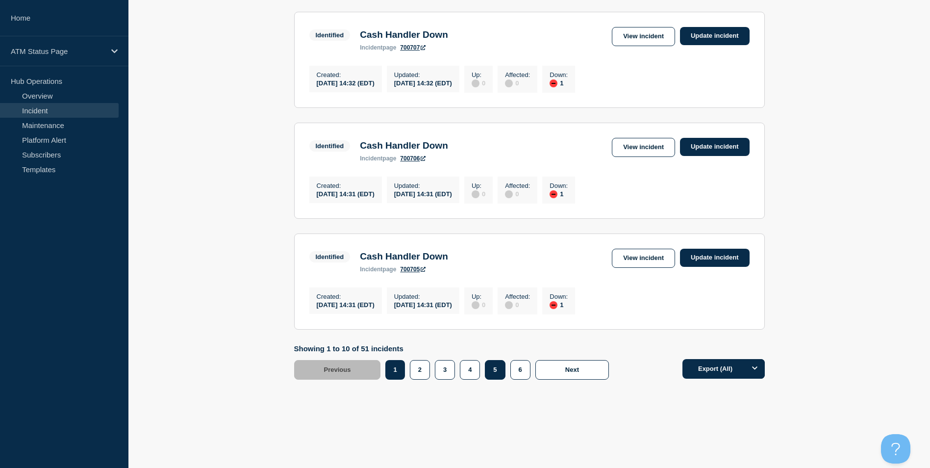 This screenshot has width=930, height=468. I want to click on button: 3, so click(445, 370).